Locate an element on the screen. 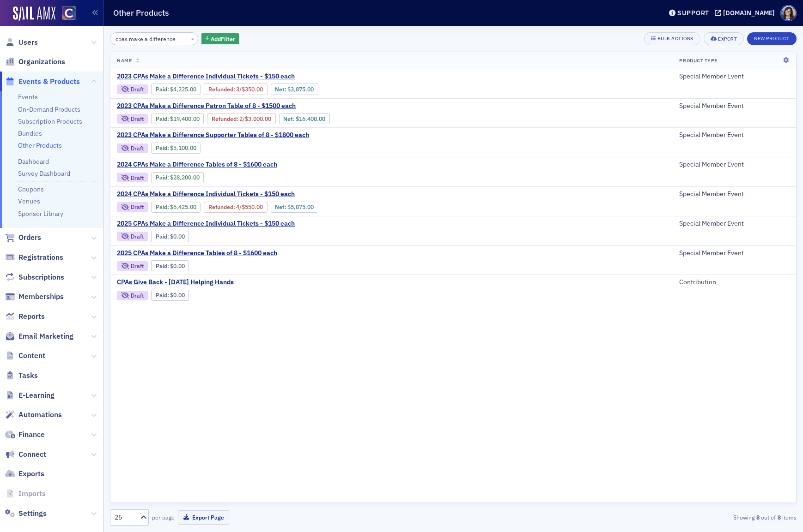  span: Reports is located at coordinates (31, 317).